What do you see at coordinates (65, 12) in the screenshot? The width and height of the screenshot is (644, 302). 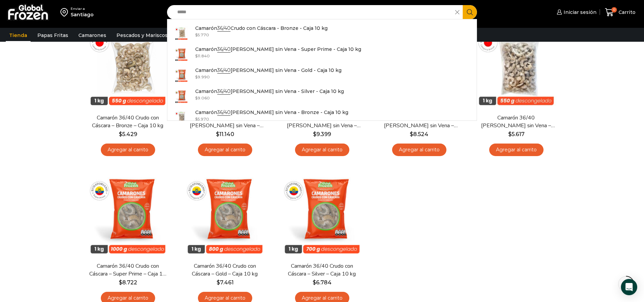 I see `img: address-field-icon.svg` at bounding box center [65, 12].